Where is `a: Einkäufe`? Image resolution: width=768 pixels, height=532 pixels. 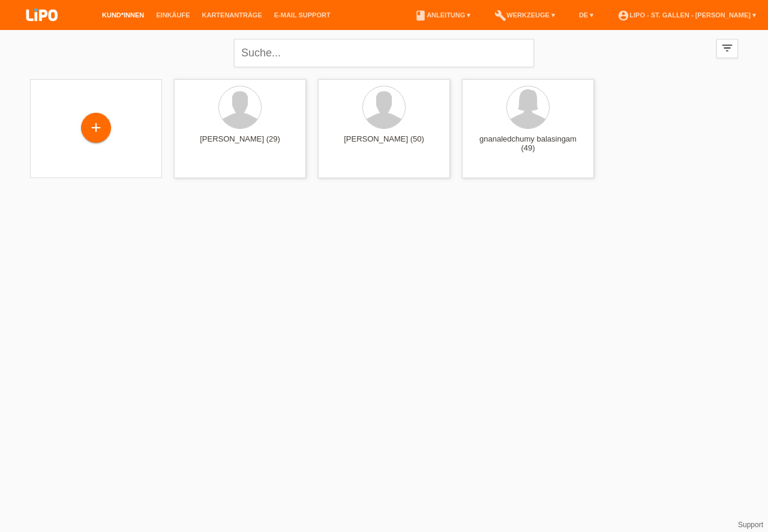 a: Einkäufe is located at coordinates (173, 15).